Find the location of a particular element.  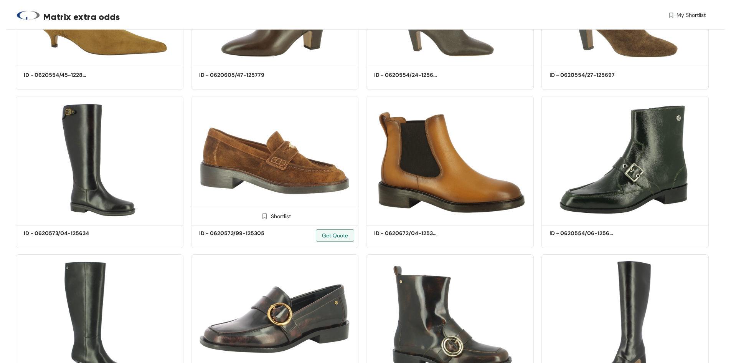

h5: ID - 0620554/06-125682 is located at coordinates (582, 233).